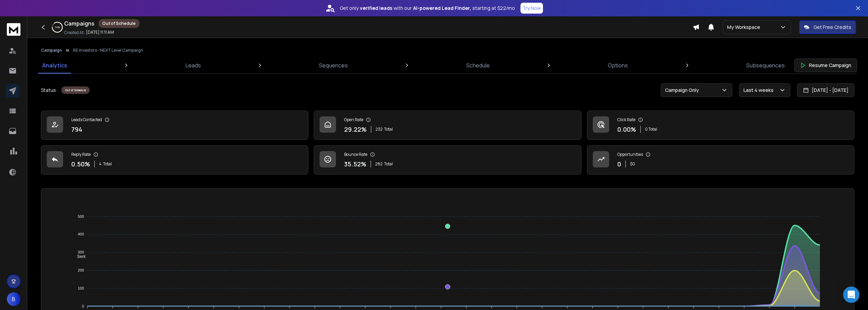  I want to click on p: Get only with our starting at $22/mo, so click(428, 8).